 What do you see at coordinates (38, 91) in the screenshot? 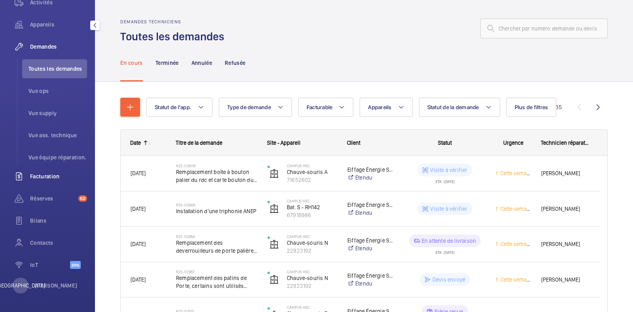
I see `font: Vue ops` at bounding box center [38, 91].